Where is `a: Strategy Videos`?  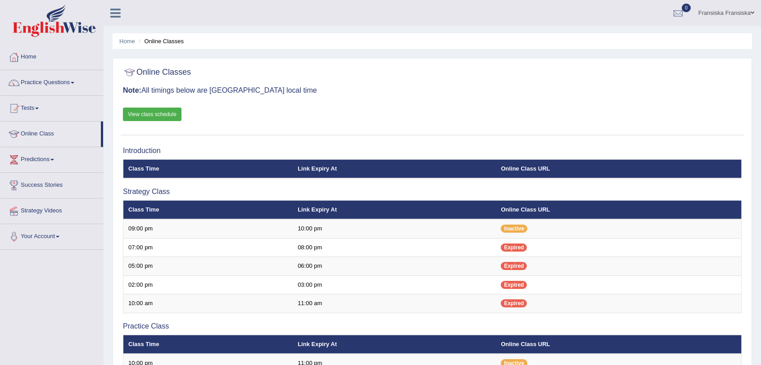
a: Strategy Videos is located at coordinates (52, 210).